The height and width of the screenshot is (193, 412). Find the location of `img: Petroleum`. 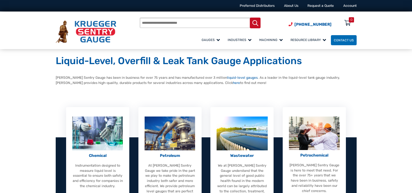

img: Petroleum is located at coordinates (170, 134).